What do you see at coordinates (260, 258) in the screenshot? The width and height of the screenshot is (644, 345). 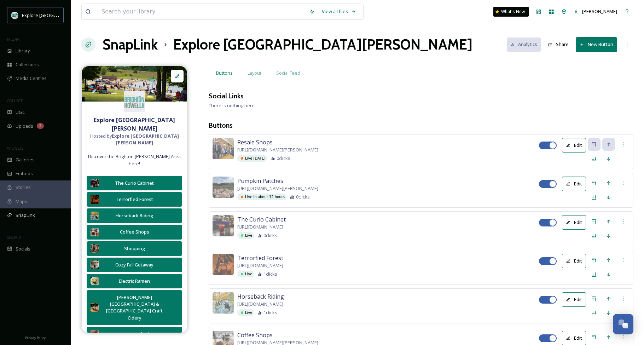 I see `span: Terrorfied Forest` at bounding box center [260, 258].